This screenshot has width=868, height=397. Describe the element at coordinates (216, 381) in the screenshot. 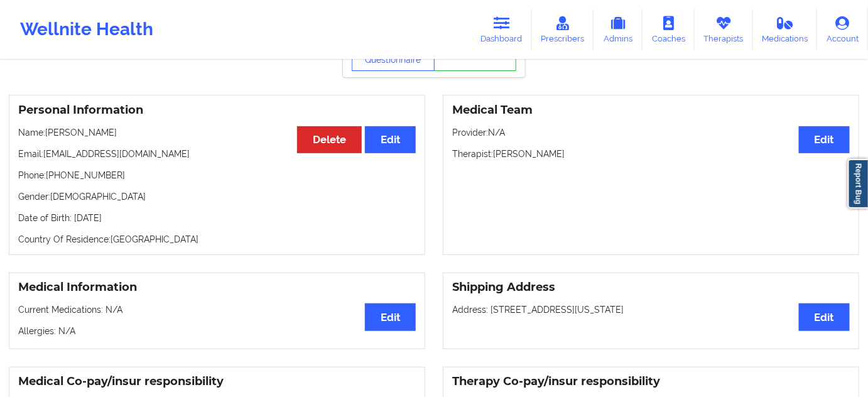

I see `h3: Medical Co-pay/insur responsibility` at that location.